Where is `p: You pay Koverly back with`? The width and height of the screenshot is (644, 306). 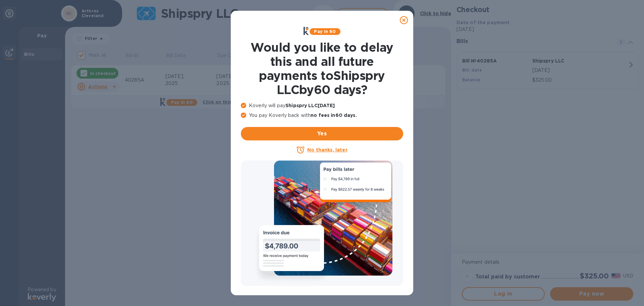 p: You pay Koverly back with is located at coordinates (322, 115).